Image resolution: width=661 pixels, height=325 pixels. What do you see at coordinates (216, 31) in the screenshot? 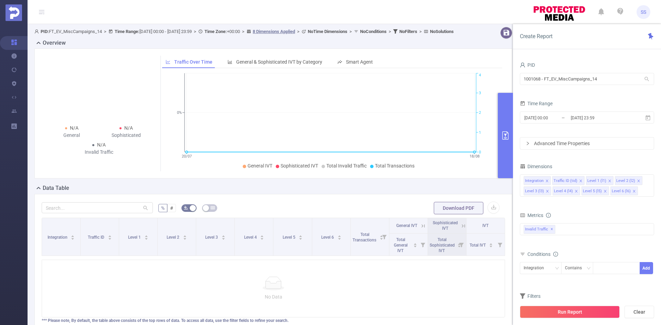
I see `b: Time Zone:` at bounding box center [216, 31].